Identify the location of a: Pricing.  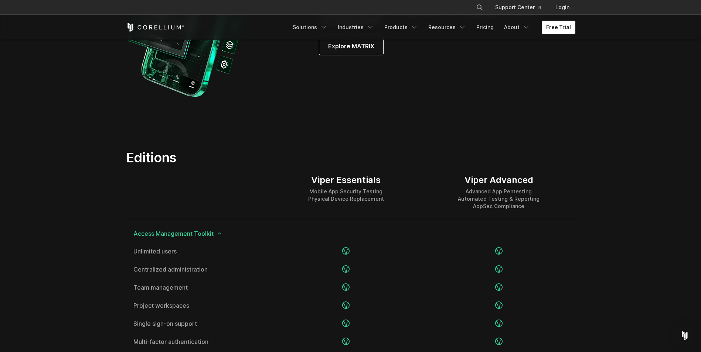
(485, 27).